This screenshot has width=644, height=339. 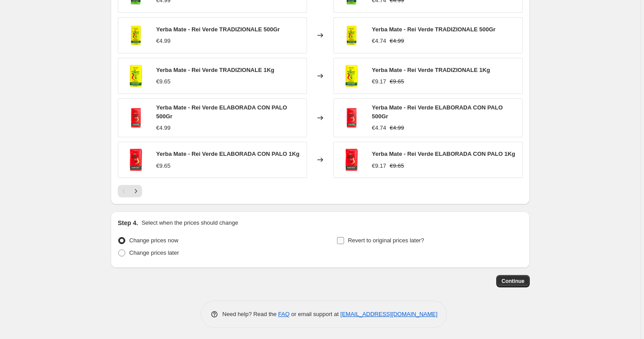 What do you see at coordinates (513, 281) in the screenshot?
I see `button: Continue` at bounding box center [513, 281].